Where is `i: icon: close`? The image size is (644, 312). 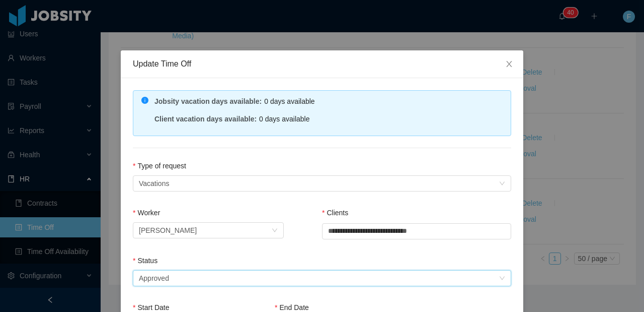 i: icon: close is located at coordinates (509, 64).